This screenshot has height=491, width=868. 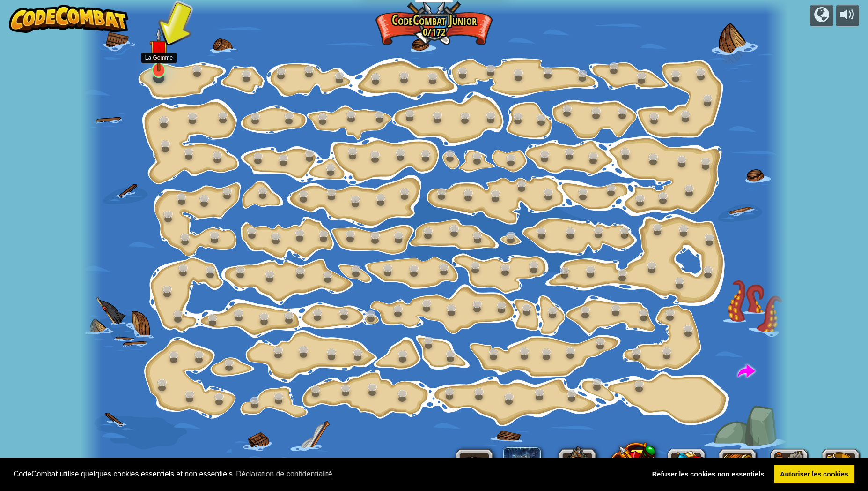 What do you see at coordinates (283, 473) in the screenshot?
I see `font: Déclaration de confidentialité` at bounding box center [283, 473].